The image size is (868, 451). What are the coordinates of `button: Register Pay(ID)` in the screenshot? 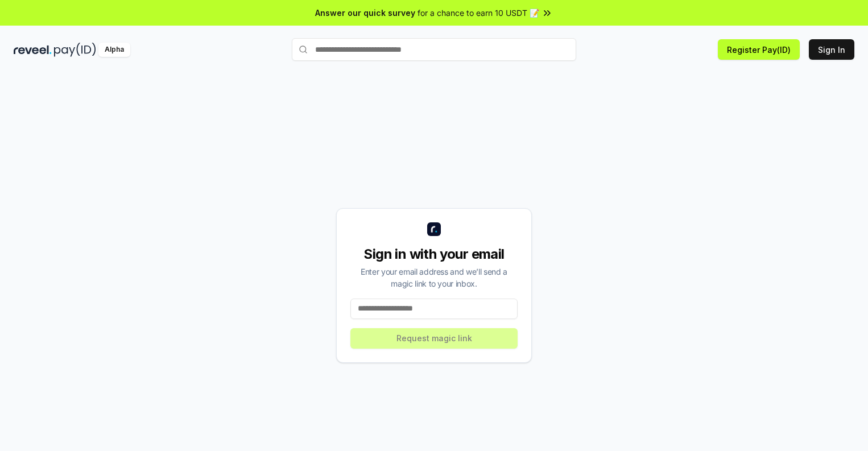 It's located at (759, 49).